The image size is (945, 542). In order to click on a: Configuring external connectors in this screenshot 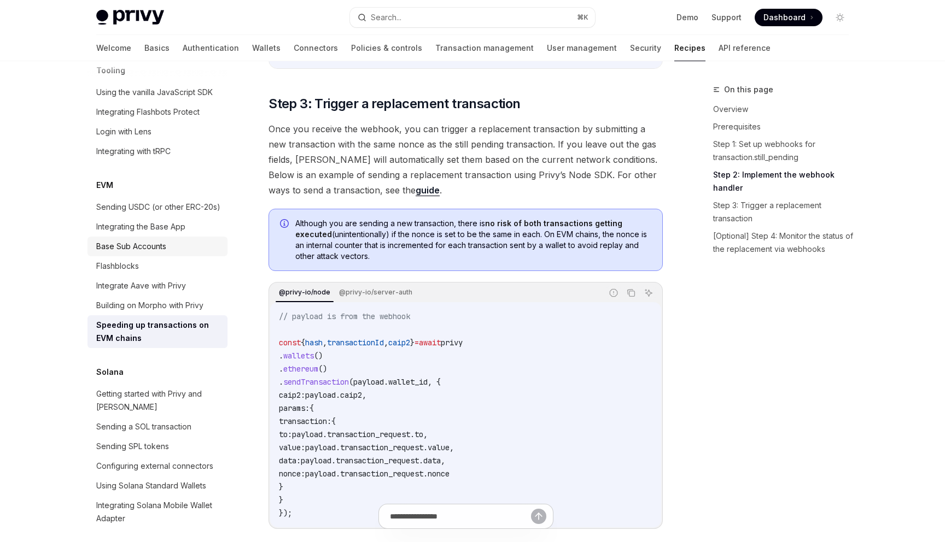, I will do `click(157, 466)`.